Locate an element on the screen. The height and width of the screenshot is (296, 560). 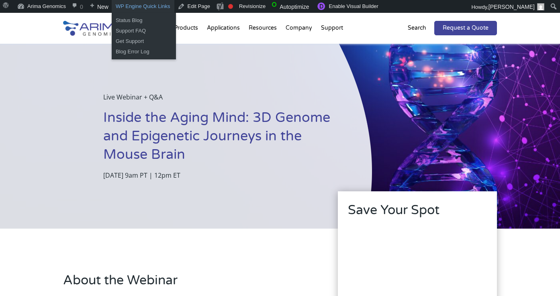
h1: Inside the Aging Mind: 3D Genome and Epigenetic Journeys in the Mouse Brain is located at coordinates (218, 139).